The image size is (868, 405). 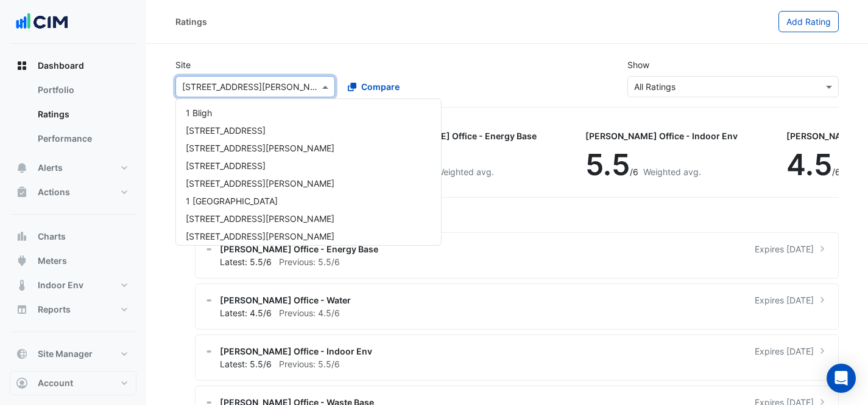 I want to click on app-icon: Indoor Env, so click(x=22, y=285).